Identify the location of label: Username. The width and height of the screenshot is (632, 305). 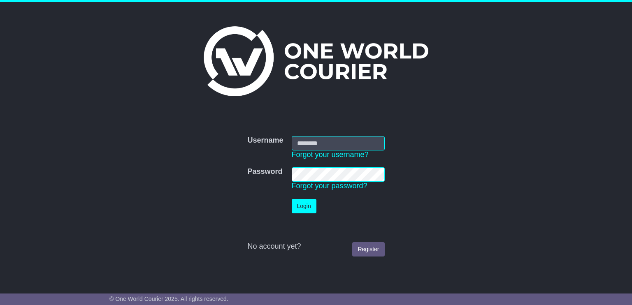
(265, 141).